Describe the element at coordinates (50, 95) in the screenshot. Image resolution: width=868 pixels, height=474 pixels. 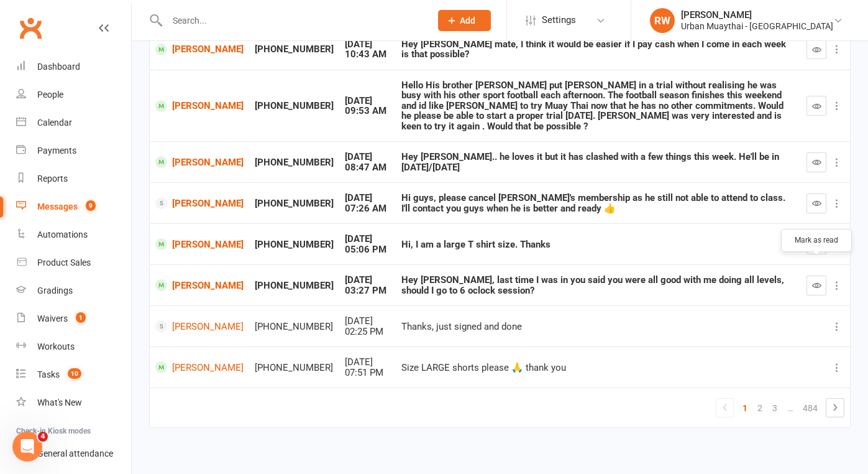
I see `div: People` at that location.